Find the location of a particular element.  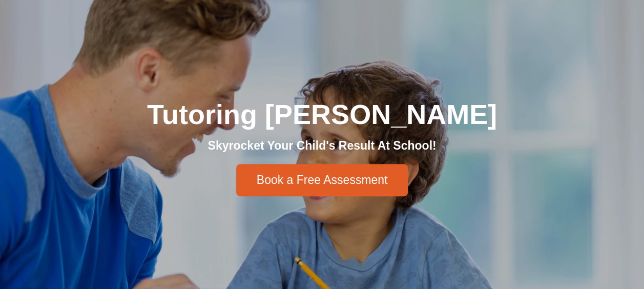

h2: Skyrocket Your Child's Result At School! is located at coordinates (322, 146).